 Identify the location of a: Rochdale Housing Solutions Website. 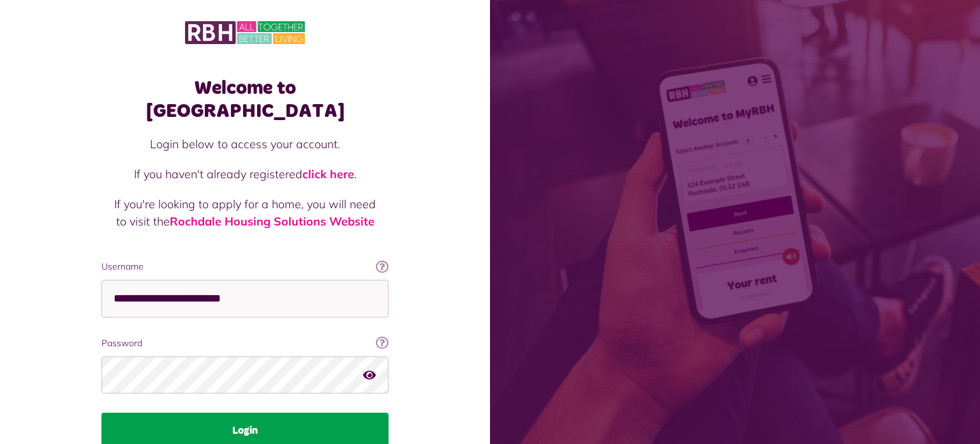
(272, 221).